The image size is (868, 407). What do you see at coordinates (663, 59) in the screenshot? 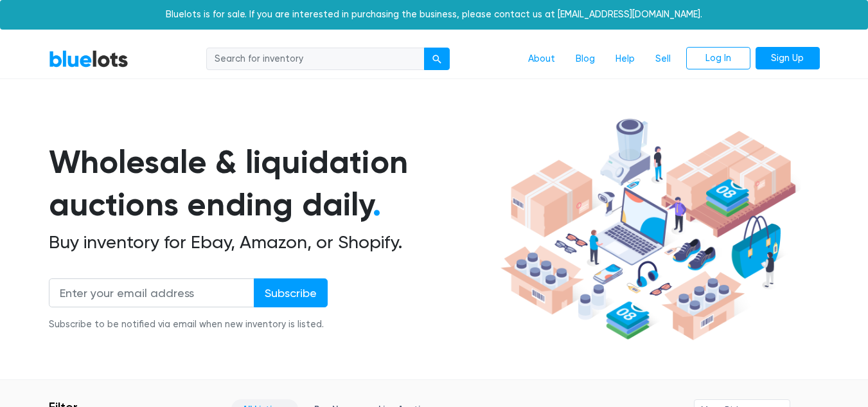
I see `a: Sell` at bounding box center [663, 59].